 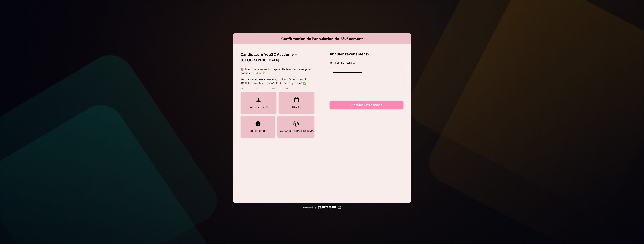 What do you see at coordinates (329, 207) in the screenshot?
I see `img: logo` at bounding box center [329, 207].